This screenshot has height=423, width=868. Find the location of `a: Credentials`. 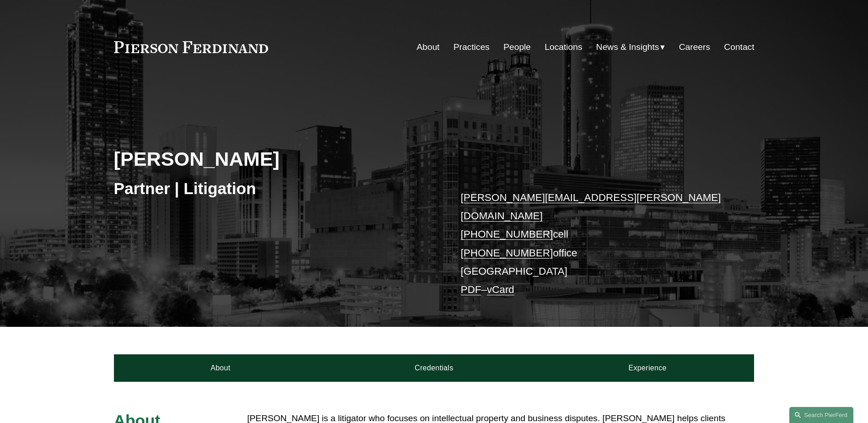

a: Credentials is located at coordinates (434, 368).